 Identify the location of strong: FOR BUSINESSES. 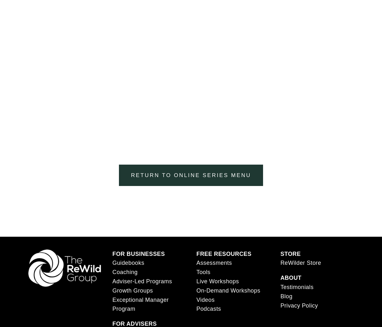
(139, 254).